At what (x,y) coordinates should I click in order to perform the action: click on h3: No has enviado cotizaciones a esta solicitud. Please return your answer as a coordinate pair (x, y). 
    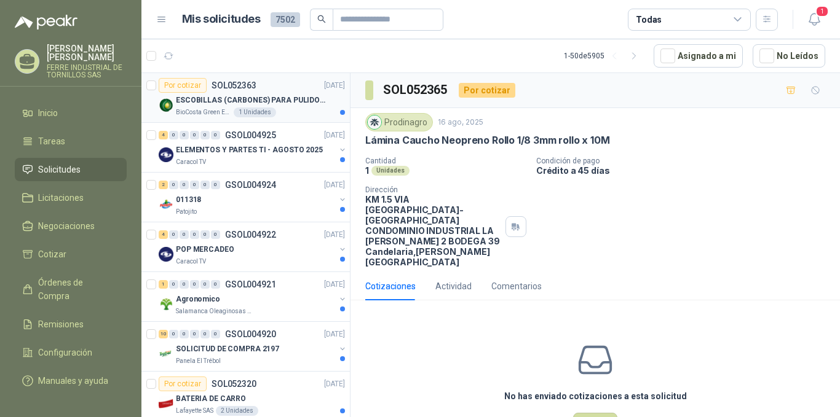
    Looking at the image, I should click on (595, 396).